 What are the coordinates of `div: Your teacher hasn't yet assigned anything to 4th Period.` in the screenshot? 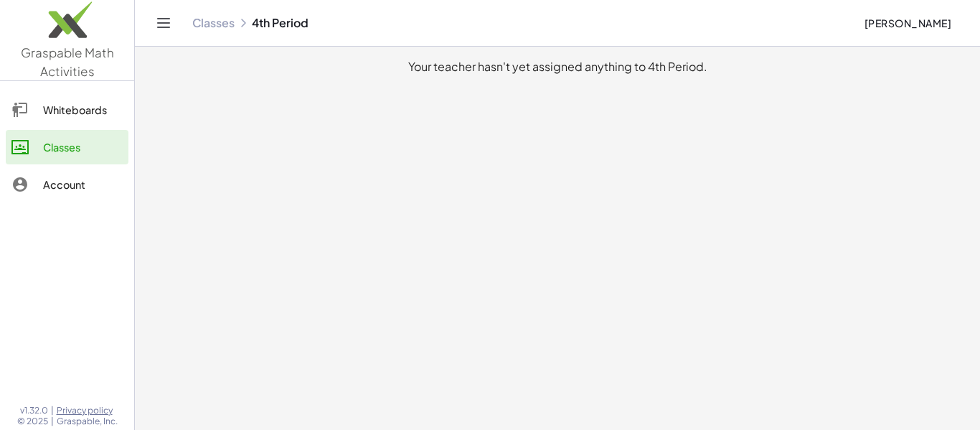 It's located at (557, 67).